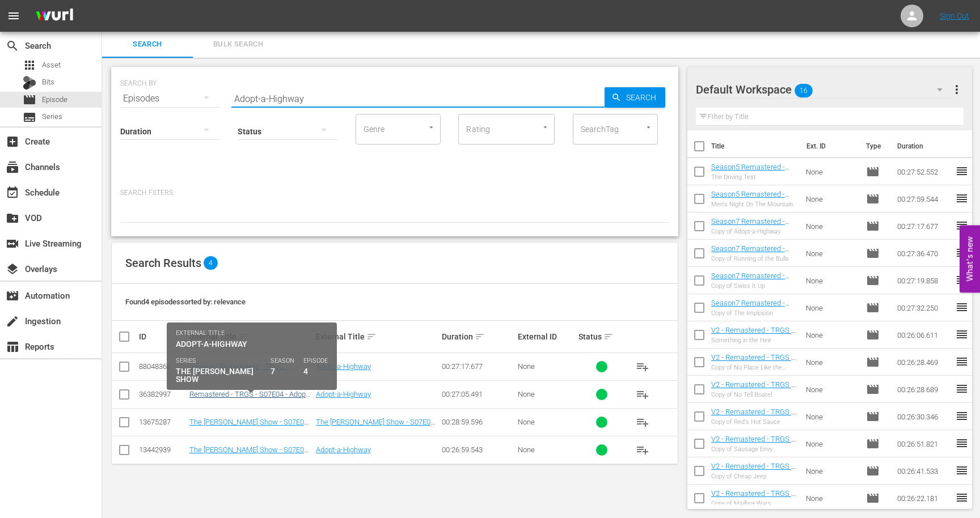 This screenshot has height=518, width=980. What do you see at coordinates (602, 337) in the screenshot?
I see `div: Status` at bounding box center [602, 337].